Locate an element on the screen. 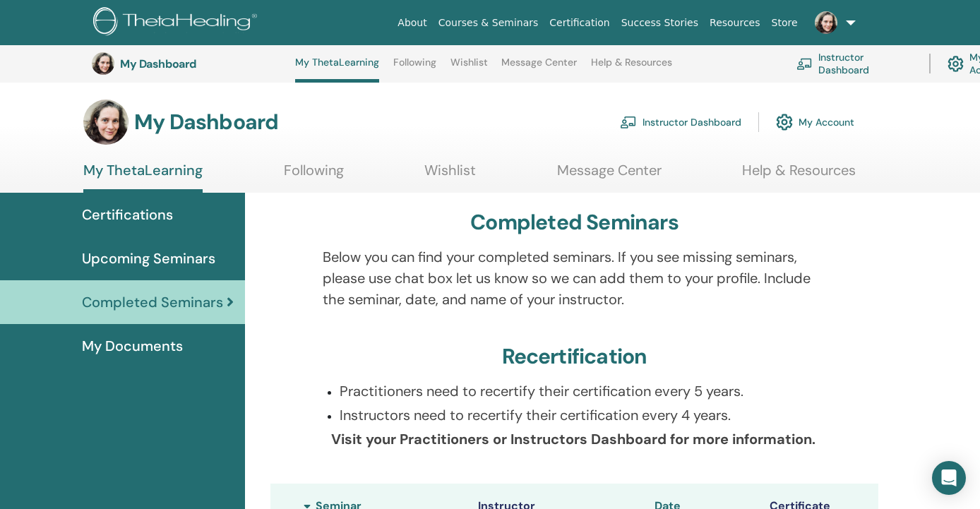  span: Completed Seminars is located at coordinates (153, 302).